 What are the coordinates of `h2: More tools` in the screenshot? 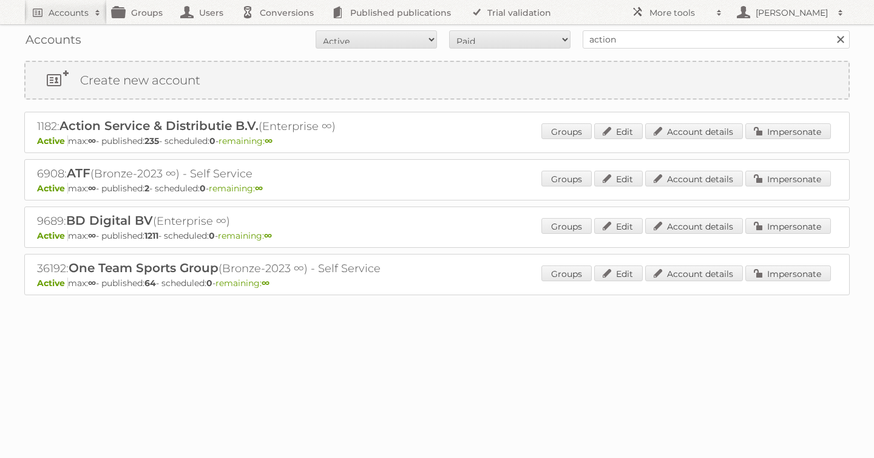 It's located at (680, 13).